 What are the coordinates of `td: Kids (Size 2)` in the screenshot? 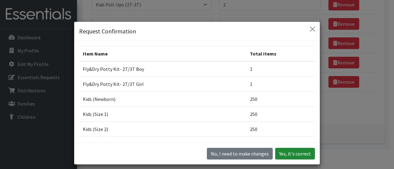 It's located at (162, 129).